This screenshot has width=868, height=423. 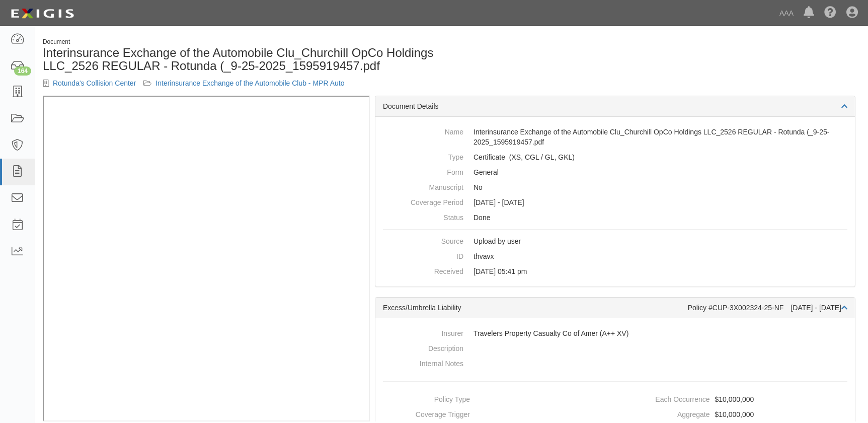 What do you see at coordinates (423, 347) in the screenshot?
I see `dt: Description` at bounding box center [423, 347].